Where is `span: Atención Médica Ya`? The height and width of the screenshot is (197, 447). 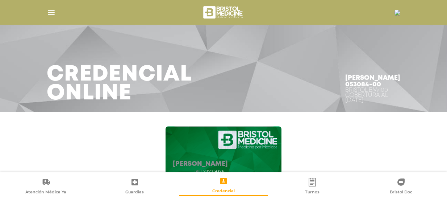 span: Atención Médica Ya is located at coordinates (46, 192).